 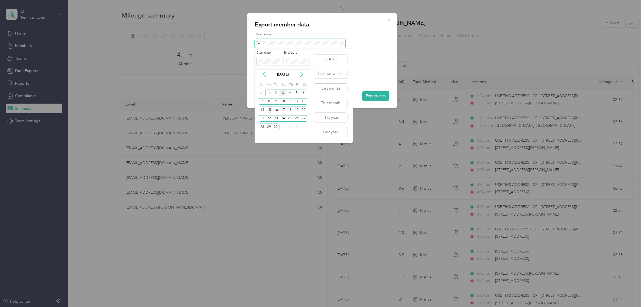 What do you see at coordinates (304, 85) in the screenshot?
I see `div: Sa` at bounding box center [304, 85].